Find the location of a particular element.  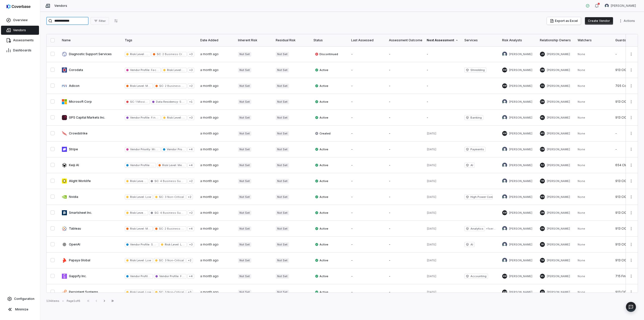

span: Analytics is located at coordinates (474, 229).